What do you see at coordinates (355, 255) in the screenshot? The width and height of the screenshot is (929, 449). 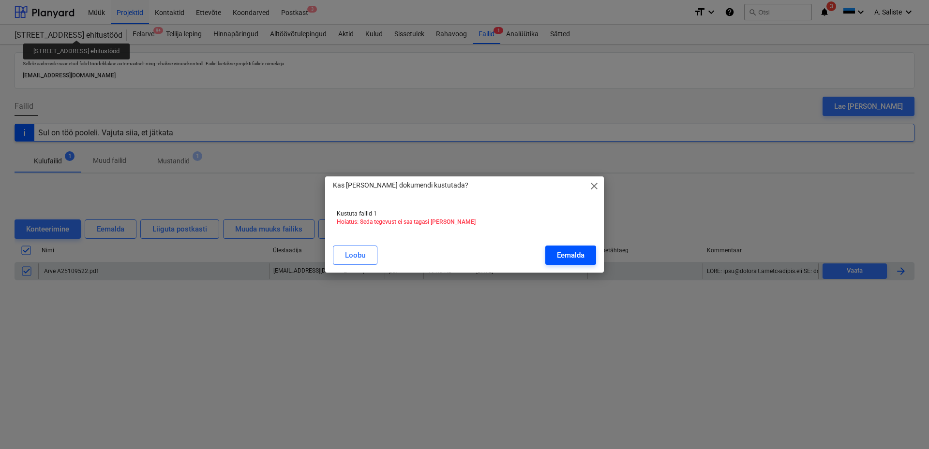 I see `div: Loobu` at bounding box center [355, 255].